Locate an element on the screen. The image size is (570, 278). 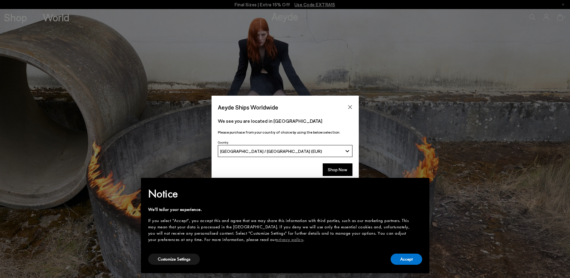
div: We'll tailor your experience. is located at coordinates (281, 209).